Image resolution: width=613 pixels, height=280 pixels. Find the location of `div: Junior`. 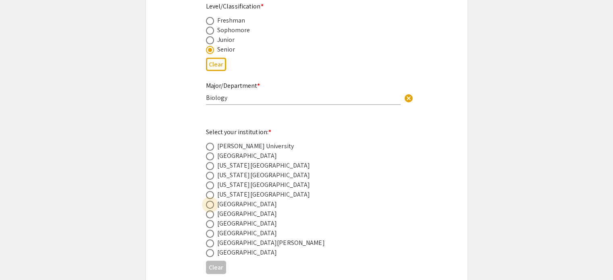

div: Junior is located at coordinates (226, 40).